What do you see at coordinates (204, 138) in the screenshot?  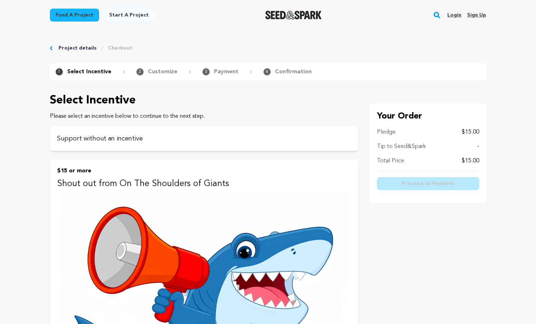 I see `p: Support without an incentive` at bounding box center [204, 138].